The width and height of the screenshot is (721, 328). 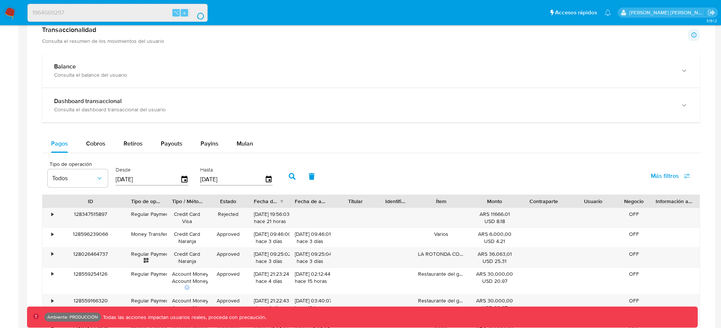 What do you see at coordinates (712, 21) in the screenshot?
I see `span: 3.161.2` at bounding box center [712, 21].